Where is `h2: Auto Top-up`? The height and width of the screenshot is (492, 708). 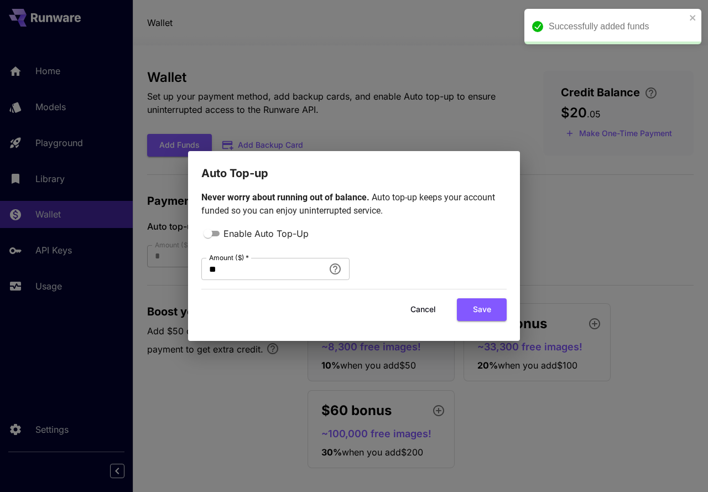 h2: Auto Top-up is located at coordinates (354, 167).